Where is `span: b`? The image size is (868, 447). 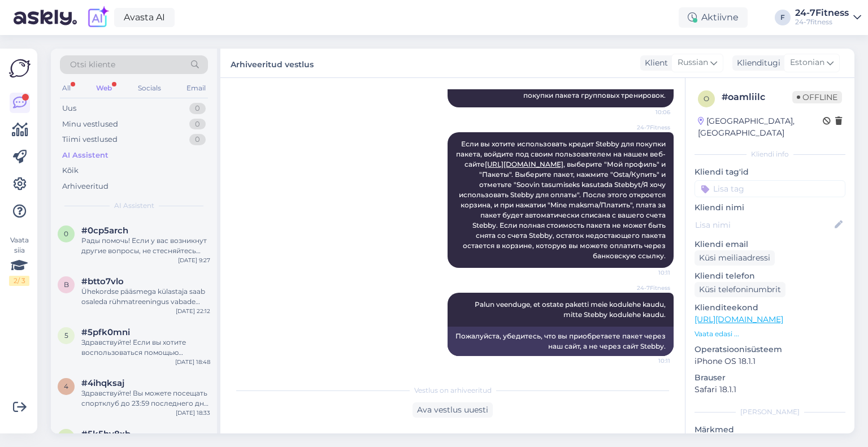 span: b is located at coordinates (66, 284).